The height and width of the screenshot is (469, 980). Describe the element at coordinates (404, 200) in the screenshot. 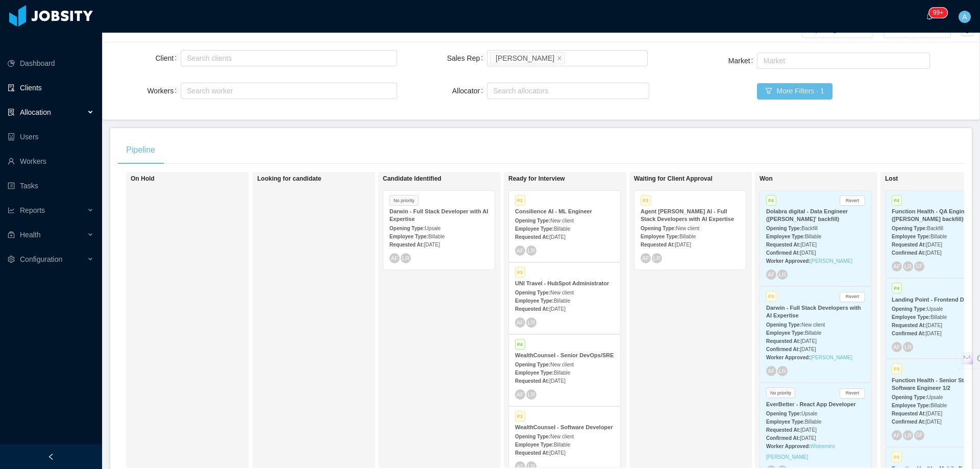

I see `span: No priority` at that location.